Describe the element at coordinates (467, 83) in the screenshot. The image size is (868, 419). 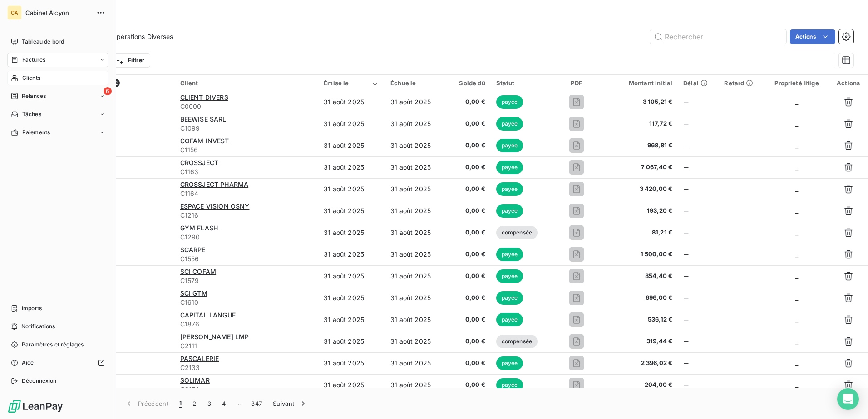
I see `div: Solde dû` at that location.